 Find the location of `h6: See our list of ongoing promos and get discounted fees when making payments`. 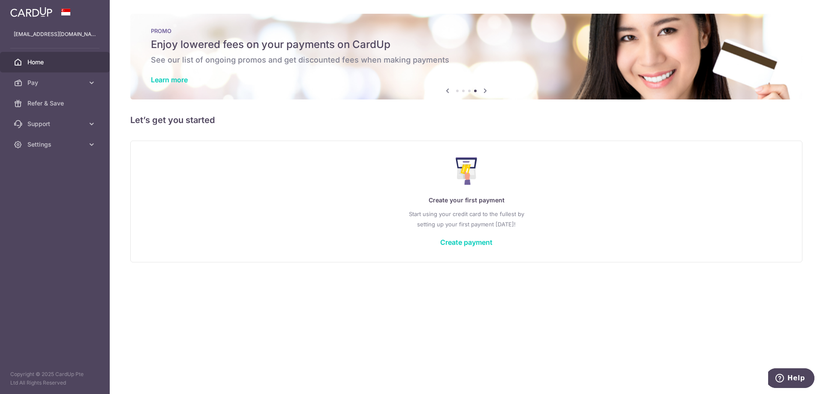

h6: See our list of ongoing promos and get discounted fees when making payments is located at coordinates (466, 60).